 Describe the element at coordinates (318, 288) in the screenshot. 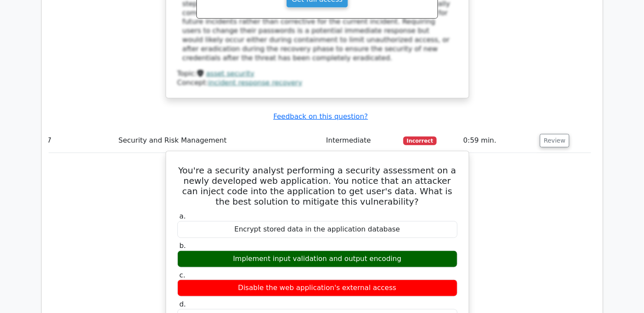

I see `div: Disable the web application's external access` at that location.